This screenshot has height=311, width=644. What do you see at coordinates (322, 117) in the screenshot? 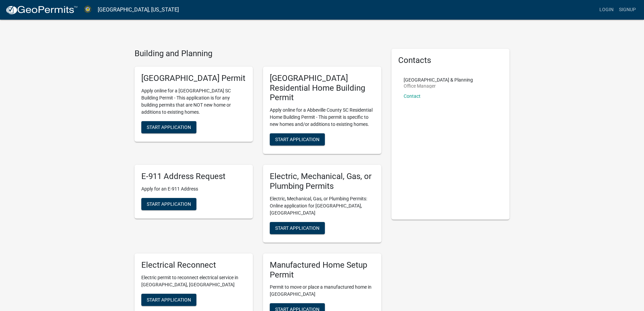
I see `p: Apply online for a Abbeville County SC Residential Home Building Permit - This permit is specific...` at bounding box center [322, 117].